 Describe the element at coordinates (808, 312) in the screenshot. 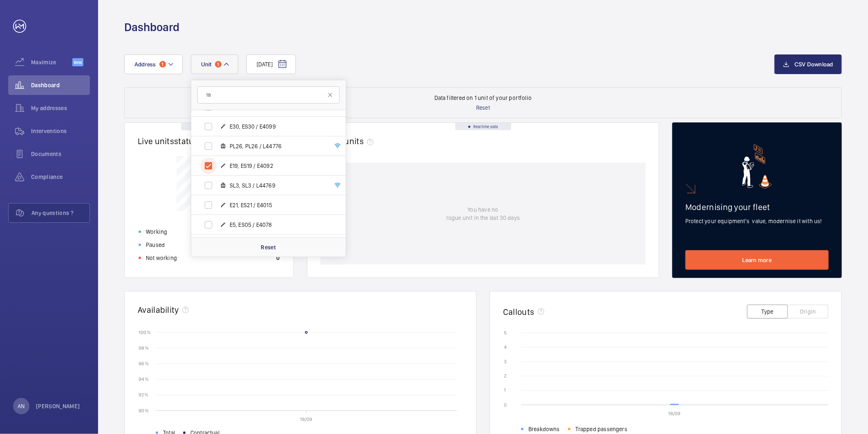

I see `button: Origin` at that location.